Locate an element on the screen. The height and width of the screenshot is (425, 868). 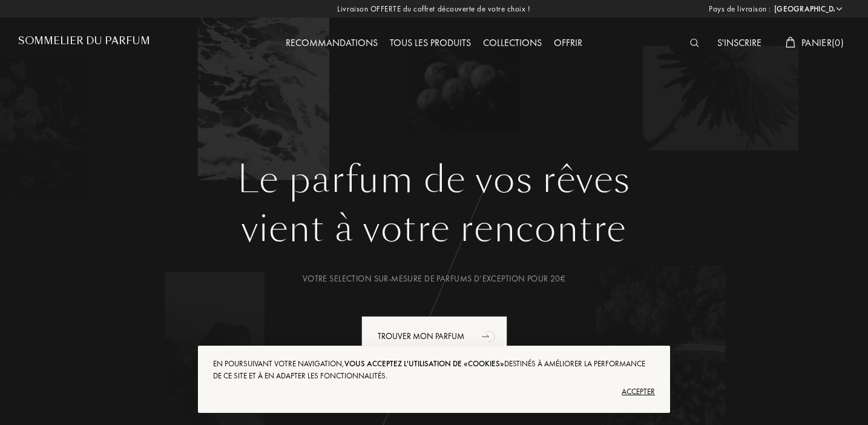
a: Offrir is located at coordinates (568, 43).